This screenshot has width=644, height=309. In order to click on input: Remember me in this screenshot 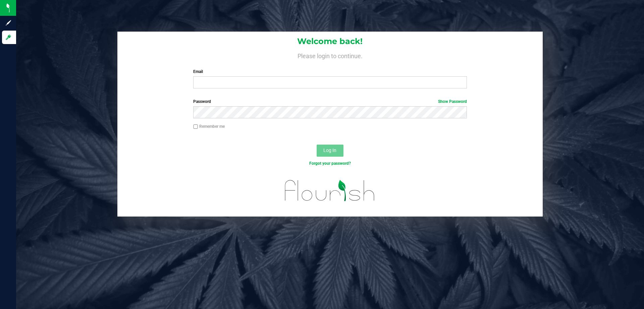, I will do `click(195, 127)`.